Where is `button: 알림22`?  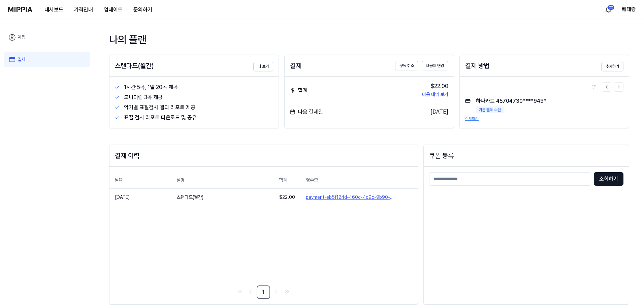 button: 알림22 is located at coordinates (608, 10).